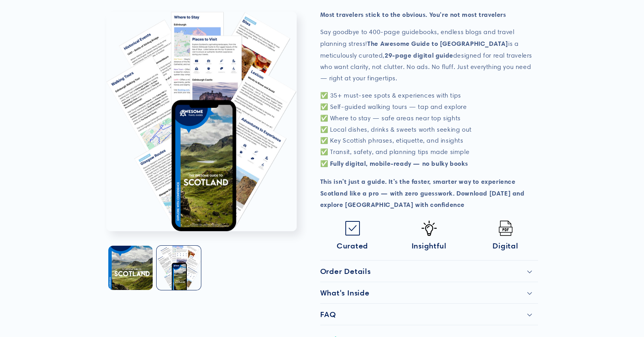 This screenshot has height=337, width=644. Describe the element at coordinates (203, 151) in the screenshot. I see `media-gallery: Gallery Viewer` at that location.